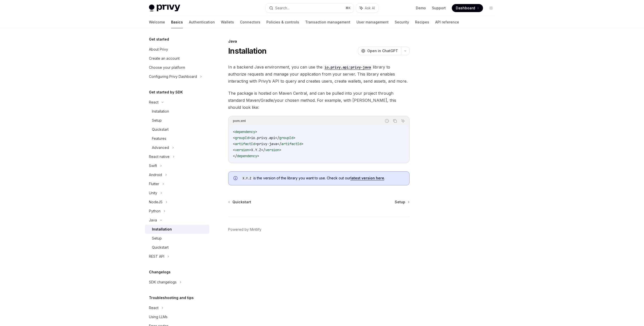 This screenshot has height=326, width=644. I want to click on div: Android, so click(155, 175).